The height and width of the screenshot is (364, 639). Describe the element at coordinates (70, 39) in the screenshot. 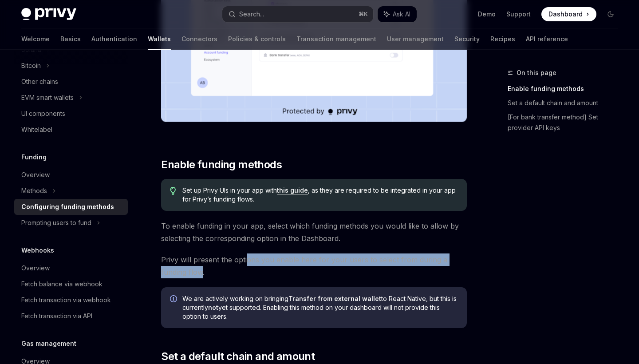

I see `a: Basics` at that location.